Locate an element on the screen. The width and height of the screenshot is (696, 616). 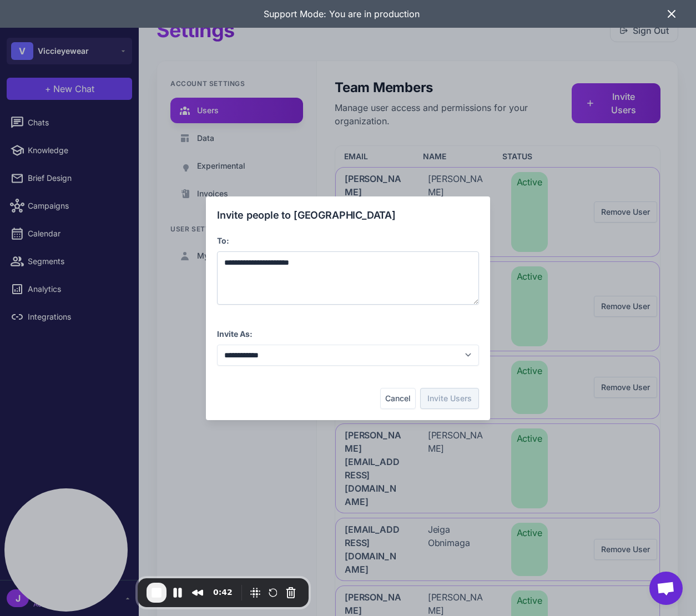
button: Invite Users is located at coordinates (450, 398).